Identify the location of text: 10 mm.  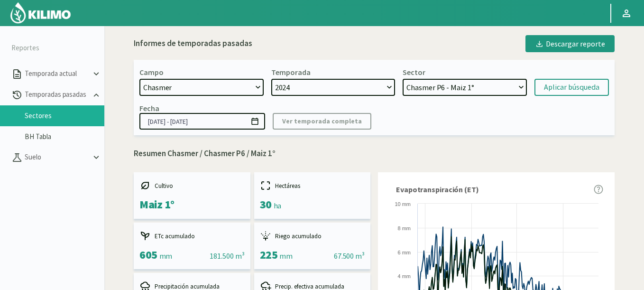
(402, 204).